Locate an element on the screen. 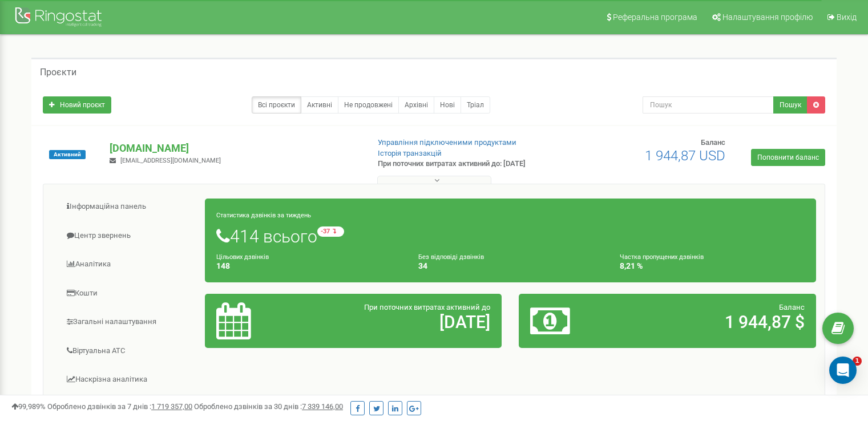 The image size is (868, 421). a: Архівні is located at coordinates (416, 105).